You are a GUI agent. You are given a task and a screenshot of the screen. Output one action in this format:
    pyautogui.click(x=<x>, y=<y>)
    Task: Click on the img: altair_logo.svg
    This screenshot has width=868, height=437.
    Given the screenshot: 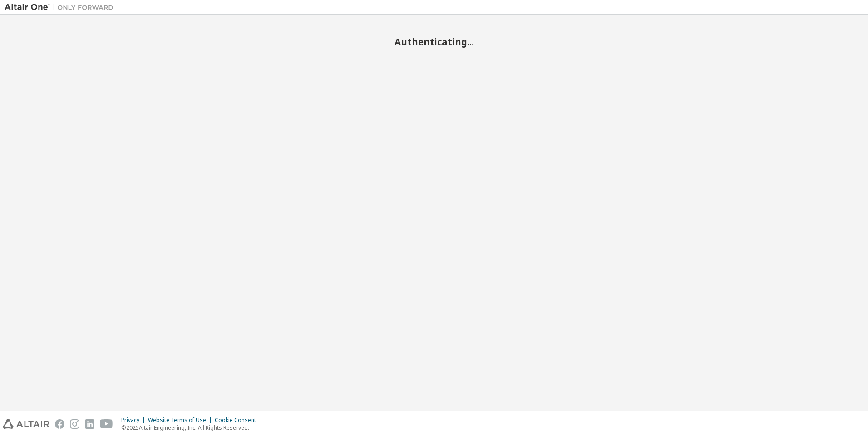 What is the action you would take?
    pyautogui.click(x=26, y=423)
    